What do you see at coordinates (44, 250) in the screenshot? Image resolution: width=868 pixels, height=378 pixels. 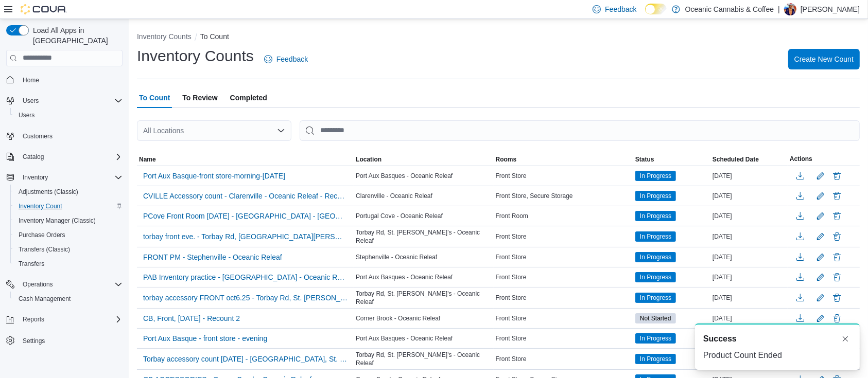 I see `a: Transfers (Classic)` at bounding box center [44, 250].